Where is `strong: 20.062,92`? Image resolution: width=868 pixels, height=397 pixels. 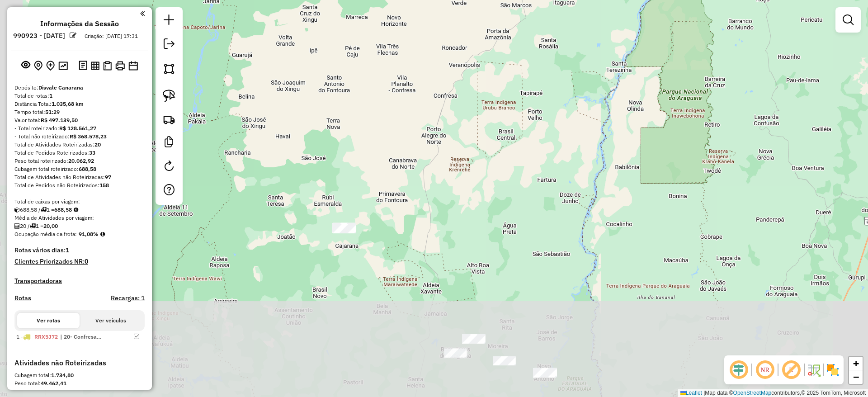
strong: 20.062,92 is located at coordinates (81, 160).